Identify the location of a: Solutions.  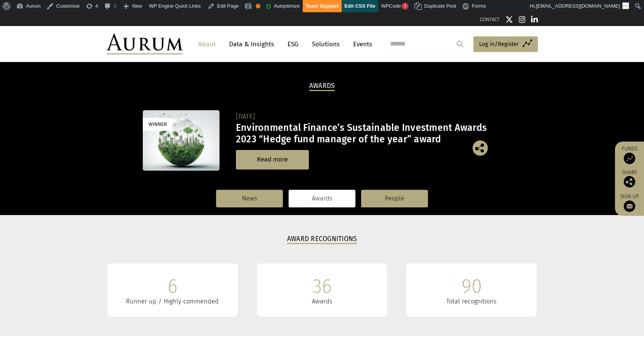
(326, 44).